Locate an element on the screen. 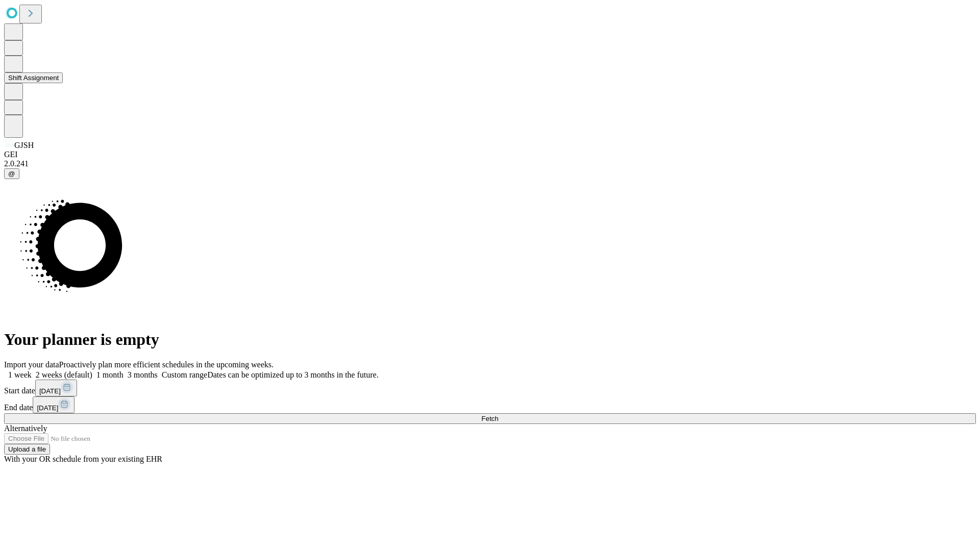 This screenshot has height=551, width=980. button: Shift Assignment is located at coordinates (34, 77).